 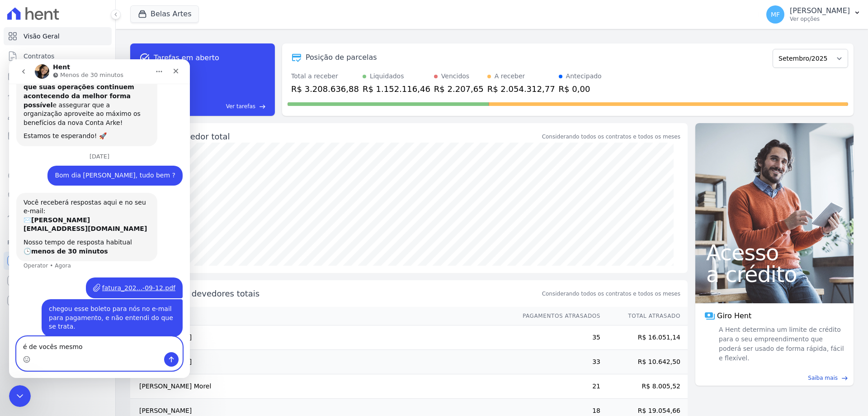 What do you see at coordinates (39, 56) in the screenshot?
I see `span: Contratos` at bounding box center [39, 56].